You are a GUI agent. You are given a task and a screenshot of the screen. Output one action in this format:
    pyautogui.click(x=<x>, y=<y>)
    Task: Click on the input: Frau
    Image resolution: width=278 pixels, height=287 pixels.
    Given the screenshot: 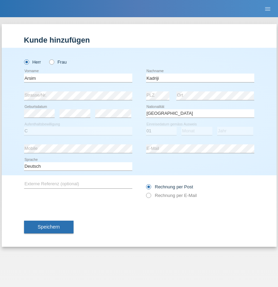 What is the action you would take?
    pyautogui.click(x=51, y=62)
    